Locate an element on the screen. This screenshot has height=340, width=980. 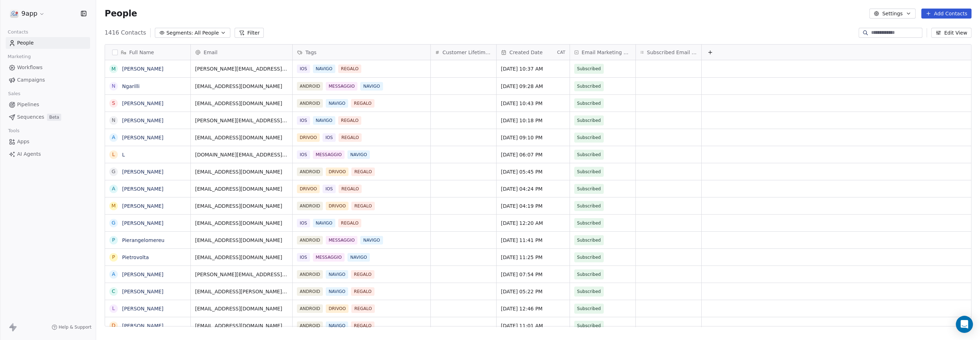
span: CAT is located at coordinates (561, 53).